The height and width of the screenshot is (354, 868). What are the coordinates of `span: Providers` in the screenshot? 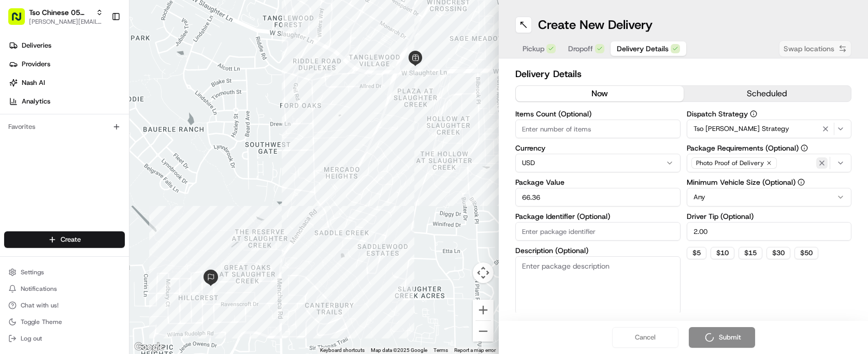 It's located at (36, 64).